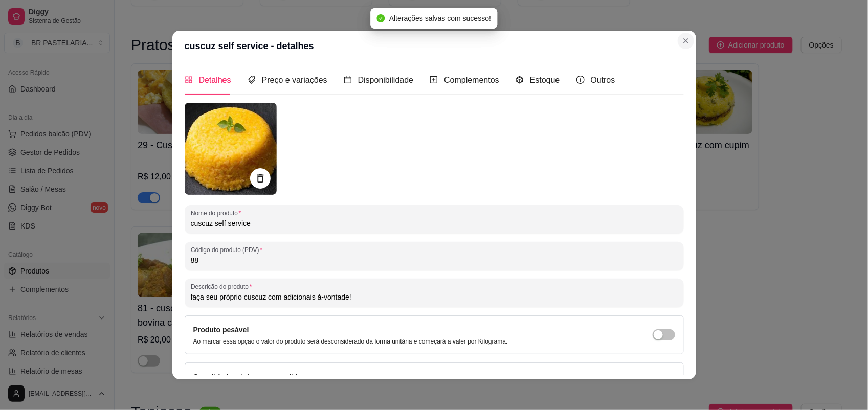 This screenshot has height=410, width=868. I want to click on button: Close, so click(686, 41).